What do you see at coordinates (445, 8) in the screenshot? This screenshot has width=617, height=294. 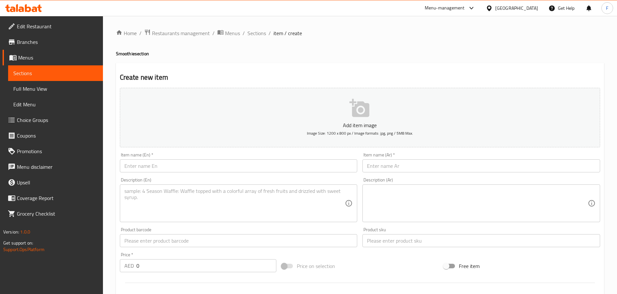 I see `div: Menu-management` at bounding box center [445, 8].